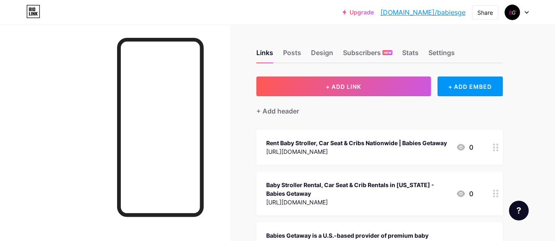 The height and width of the screenshot is (241, 555). I want to click on div: Stats, so click(410, 55).